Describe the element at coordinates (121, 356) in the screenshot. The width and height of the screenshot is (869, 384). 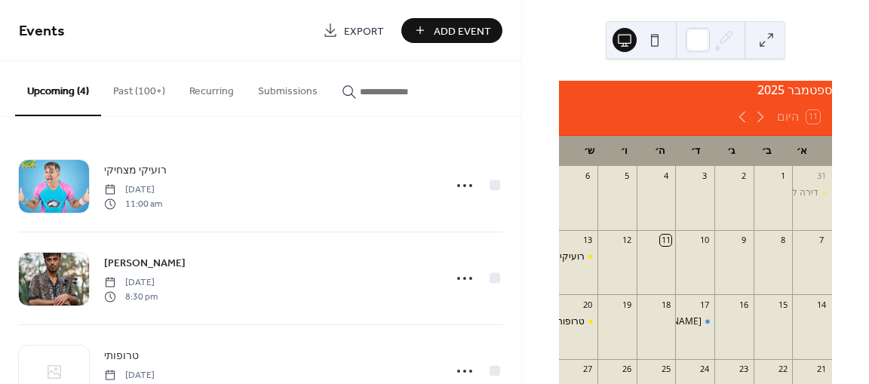
I see `span: טרופותי` at that location.